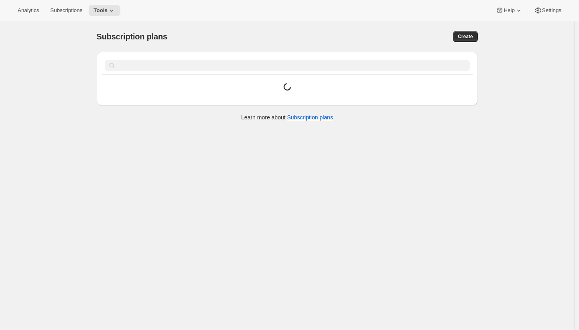  What do you see at coordinates (132, 37) in the screenshot?
I see `span: Subscription plans` at bounding box center [132, 37].